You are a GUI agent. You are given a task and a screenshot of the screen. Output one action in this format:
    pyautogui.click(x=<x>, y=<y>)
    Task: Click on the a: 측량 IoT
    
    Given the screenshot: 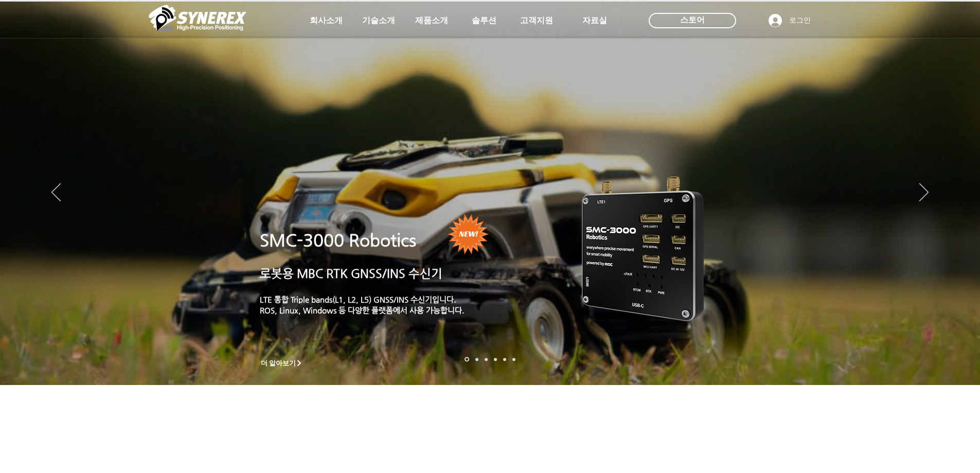 What is the action you would take?
    pyautogui.click(x=486, y=359)
    